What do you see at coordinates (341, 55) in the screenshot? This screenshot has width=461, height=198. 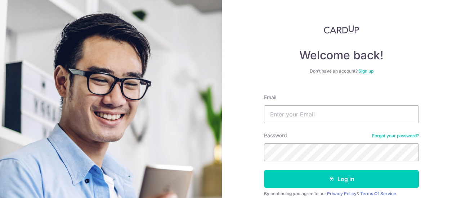 I see `h4: Welcome back!` at bounding box center [341, 55].